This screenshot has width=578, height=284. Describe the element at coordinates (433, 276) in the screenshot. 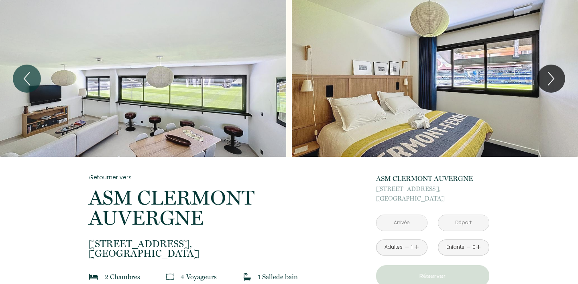

I see `p: Réserver` at that location.